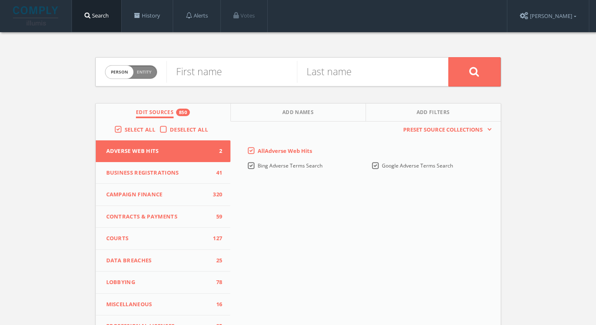 The image size is (596, 325). What do you see at coordinates (433, 112) in the screenshot?
I see `button: Add Filters` at bounding box center [433, 112].